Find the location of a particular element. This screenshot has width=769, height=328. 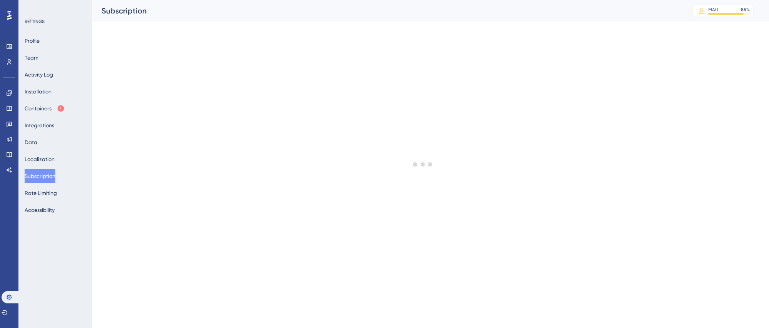

button: Subscription is located at coordinates (40, 176).